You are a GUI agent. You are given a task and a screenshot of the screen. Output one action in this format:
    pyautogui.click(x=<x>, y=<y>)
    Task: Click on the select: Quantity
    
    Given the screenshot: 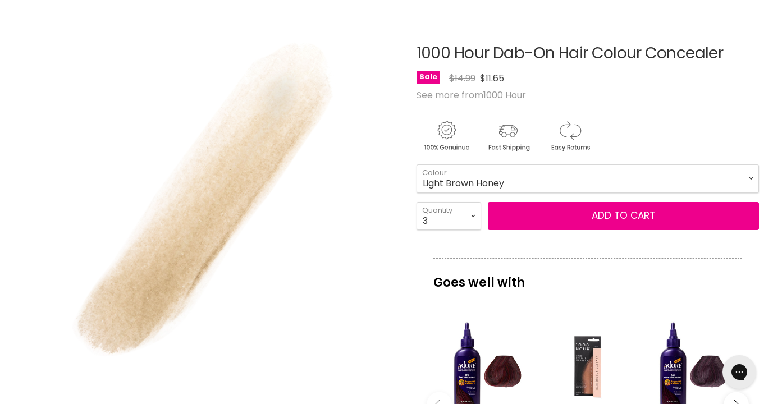 What is the action you would take?
    pyautogui.click(x=448, y=216)
    